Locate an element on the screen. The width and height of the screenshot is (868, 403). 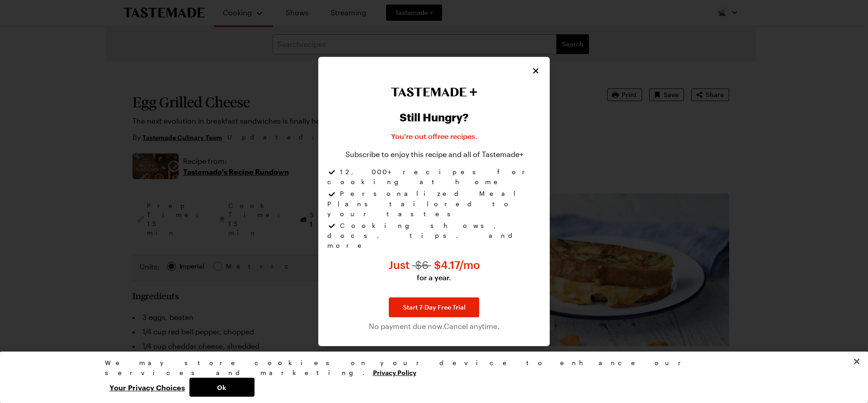
li: Cooking shows, docs, tips, and more is located at coordinates (434, 236).